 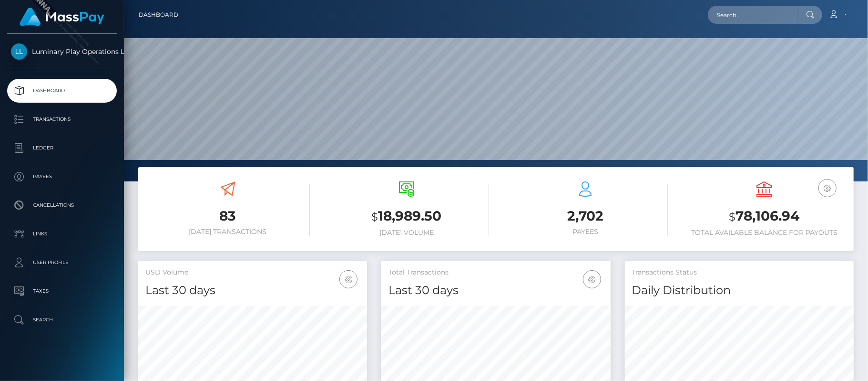 I want to click on h6: Total Available Balance for Payouts, so click(x=764, y=232).